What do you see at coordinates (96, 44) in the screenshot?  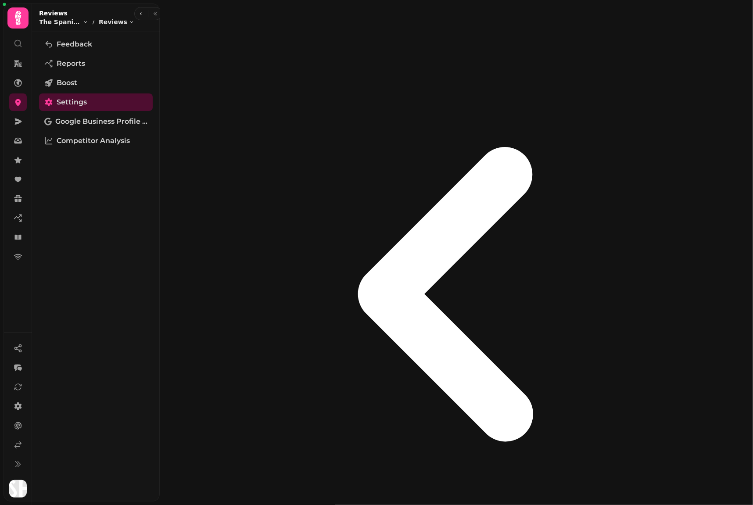 I see `a: Feedback` at bounding box center [96, 44].